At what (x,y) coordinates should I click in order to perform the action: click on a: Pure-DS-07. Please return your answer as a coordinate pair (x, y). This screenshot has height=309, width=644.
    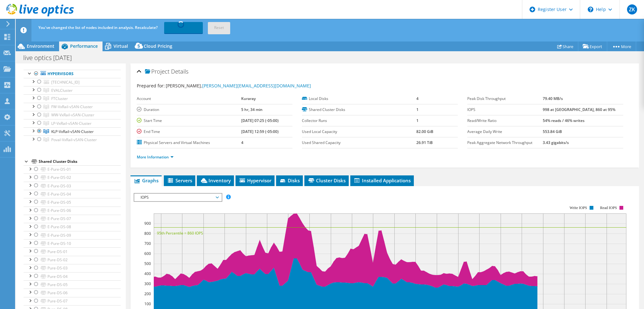
    Looking at the image, I should click on (72, 301).